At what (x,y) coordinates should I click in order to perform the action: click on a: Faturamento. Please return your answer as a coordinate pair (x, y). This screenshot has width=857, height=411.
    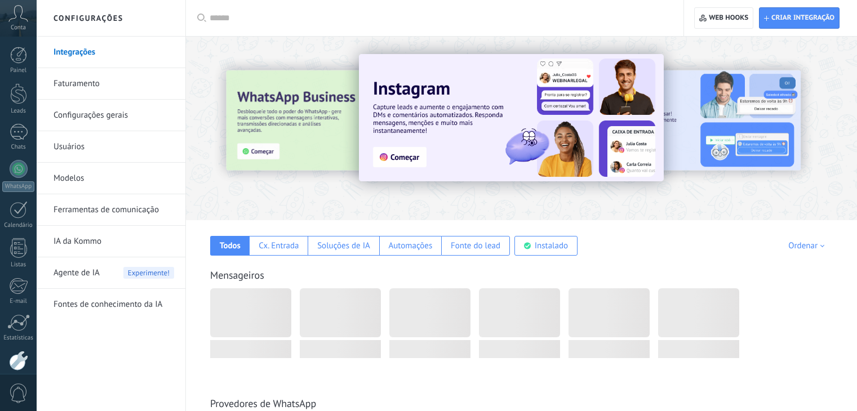
    Looking at the image, I should click on (114, 84).